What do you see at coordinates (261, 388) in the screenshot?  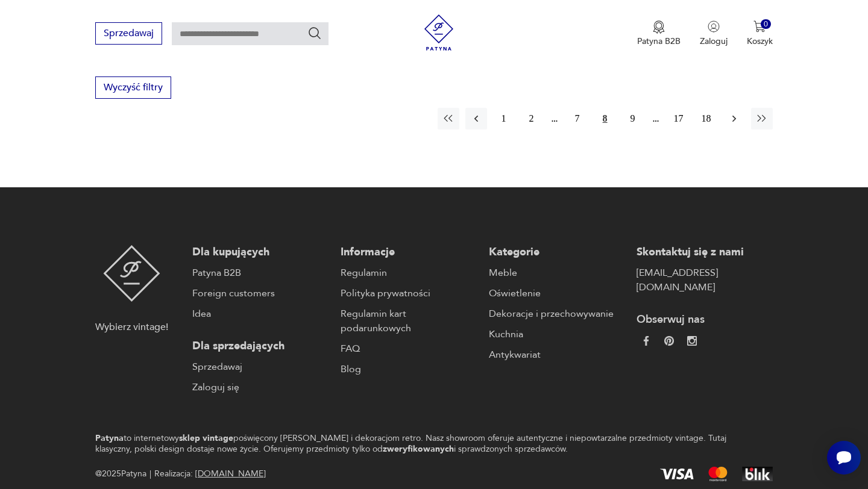 I see `a: Zaloguj się` at bounding box center [261, 388].